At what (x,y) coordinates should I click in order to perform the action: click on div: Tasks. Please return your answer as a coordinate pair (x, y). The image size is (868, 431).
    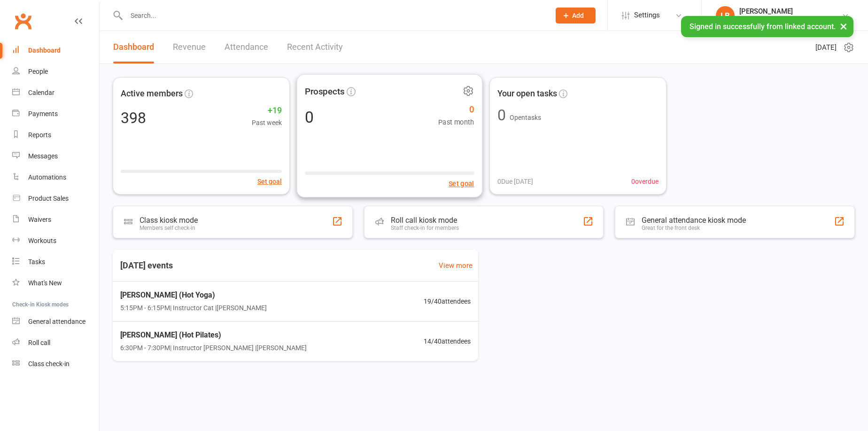
    Looking at the image, I should click on (37, 262).